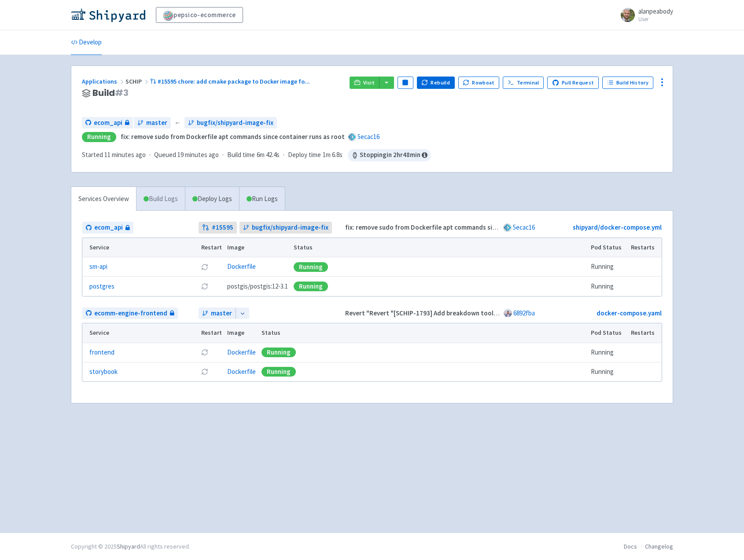  What do you see at coordinates (234, 82) in the screenshot?
I see `span: #15595 chore: add cmake package to Docker image fo ...` at bounding box center [234, 82].